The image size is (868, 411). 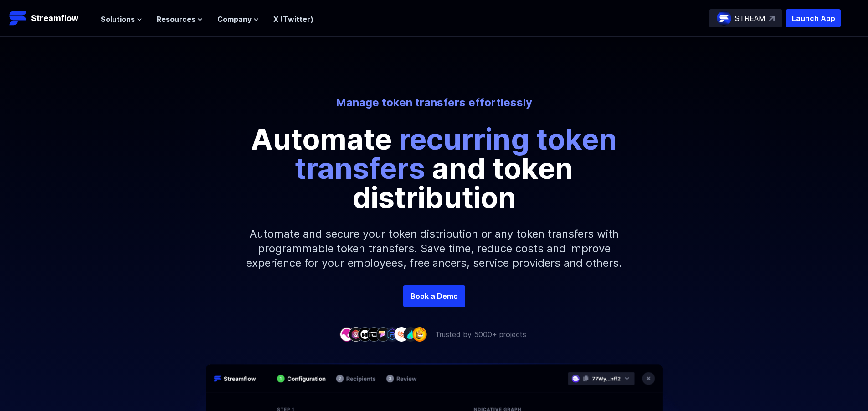 I want to click on button: Company, so click(x=238, y=19).